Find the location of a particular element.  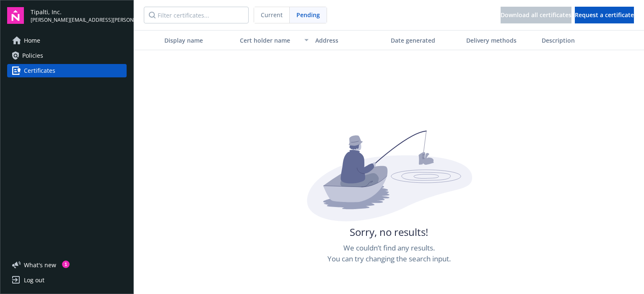

button: What's new1 is located at coordinates (38, 265).